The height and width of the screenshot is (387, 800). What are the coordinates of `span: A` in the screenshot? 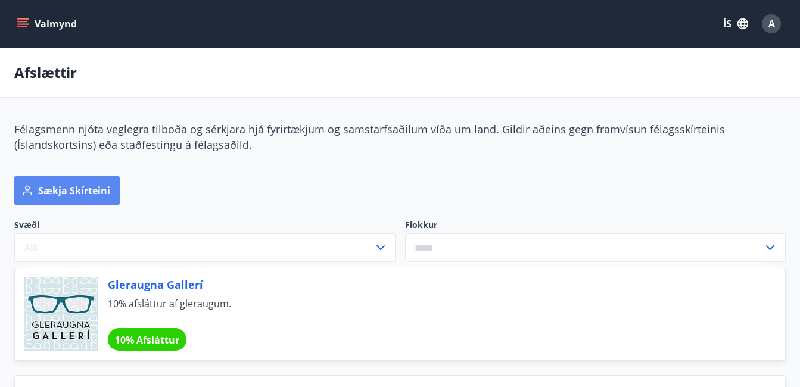 It's located at (771, 24).